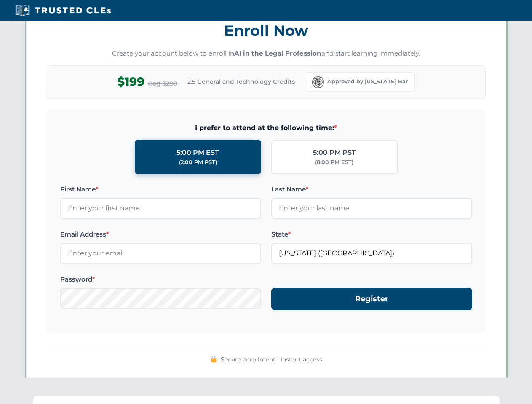 This screenshot has width=532, height=404. What do you see at coordinates (160, 235) in the screenshot?
I see `label: Email Address` at bounding box center [160, 235].